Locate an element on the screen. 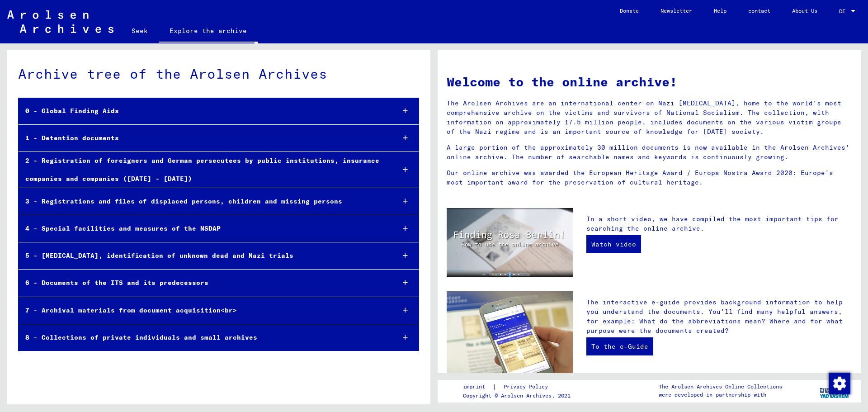 This screenshot has height=412, width=868. font: About Us is located at coordinates (805, 10).